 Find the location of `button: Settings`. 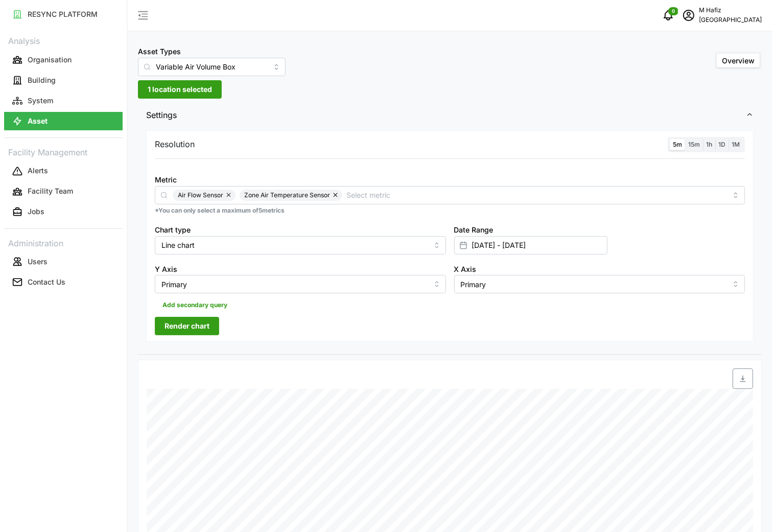

button: Settings is located at coordinates (449, 115).